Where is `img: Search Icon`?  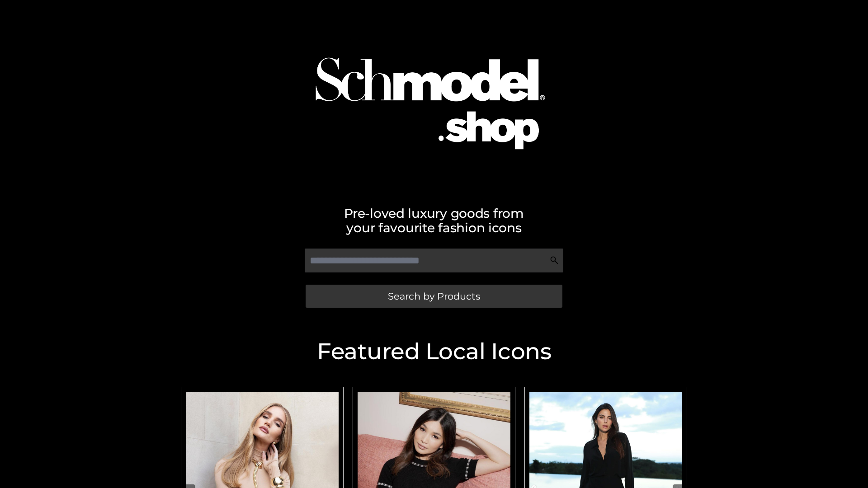 img: Search Icon is located at coordinates (554, 260).